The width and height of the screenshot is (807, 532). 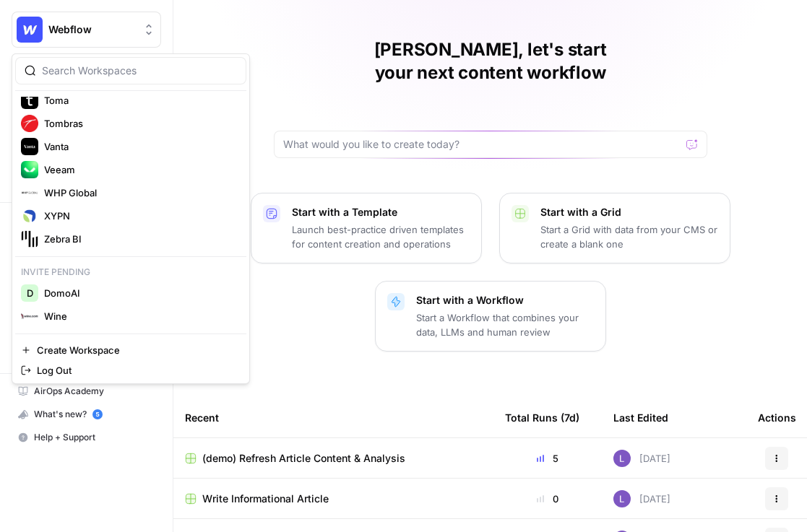 I want to click on p: Start a Grid with data from your CMS or create a blank one, so click(x=629, y=237).